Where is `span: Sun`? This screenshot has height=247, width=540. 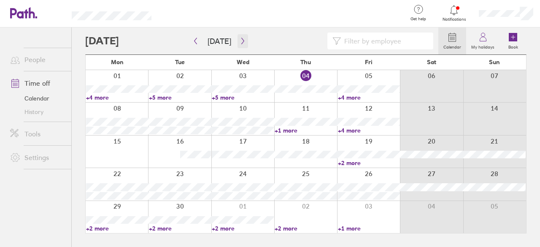
span: Sun is located at coordinates (495, 62).